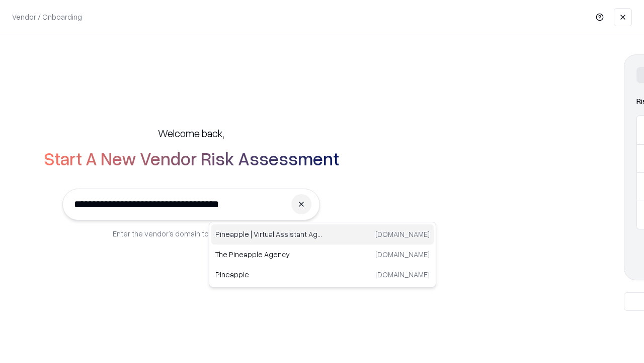  Describe the element at coordinates (268, 254) in the screenshot. I see `p: The Pineapple Agency` at that location.